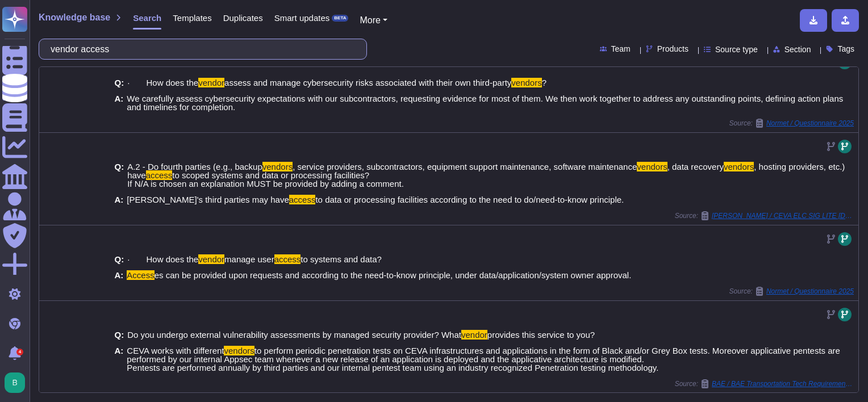 The height and width of the screenshot is (402, 868). What do you see at coordinates (243, 18) in the screenshot?
I see `span: Duplicates` at bounding box center [243, 18].